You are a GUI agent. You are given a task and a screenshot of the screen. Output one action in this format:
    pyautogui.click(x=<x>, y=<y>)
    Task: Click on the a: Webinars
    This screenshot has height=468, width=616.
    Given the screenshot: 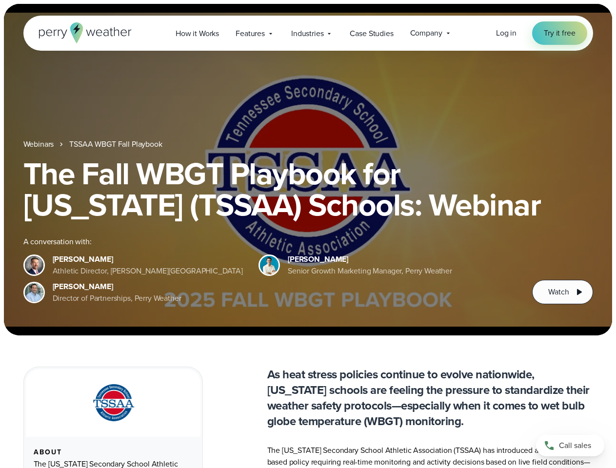 What is the action you would take?
    pyautogui.click(x=39, y=144)
    